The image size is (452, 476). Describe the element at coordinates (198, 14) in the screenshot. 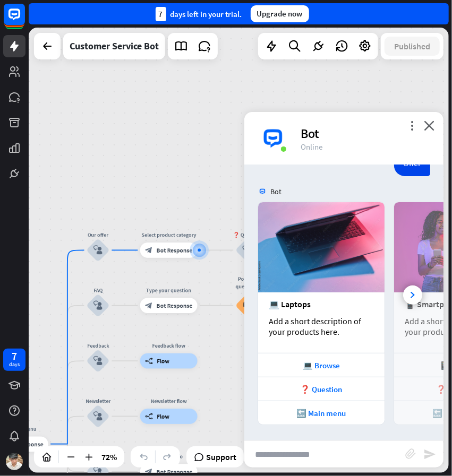

I see `div: days left in your trial.` at that location.